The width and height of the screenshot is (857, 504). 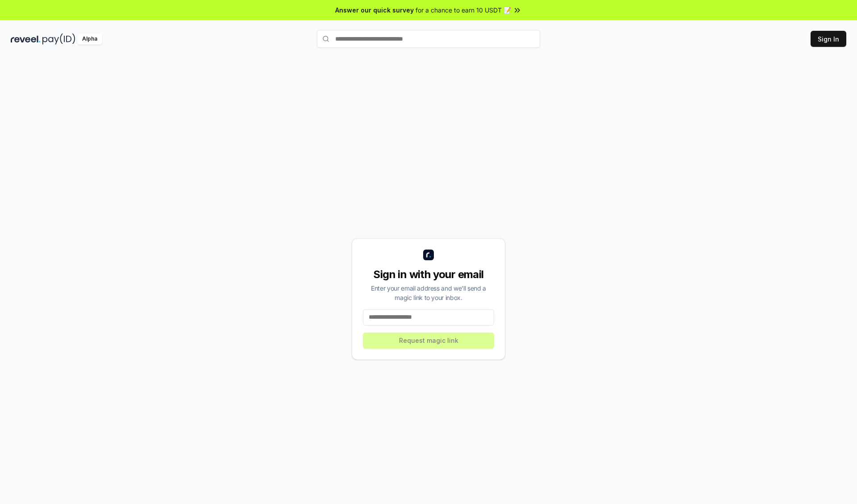 What do you see at coordinates (90, 39) in the screenshot?
I see `div: Alpha` at bounding box center [90, 39].